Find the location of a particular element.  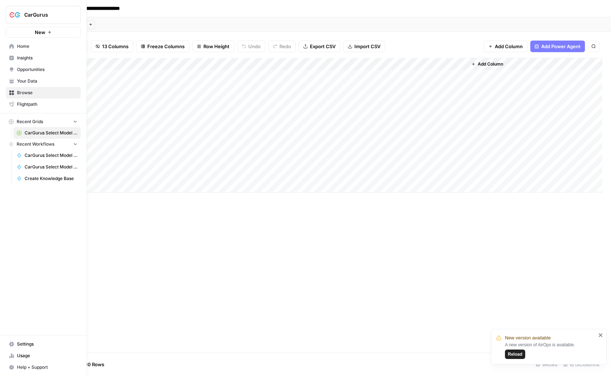

span: Reload is located at coordinates (515, 354).